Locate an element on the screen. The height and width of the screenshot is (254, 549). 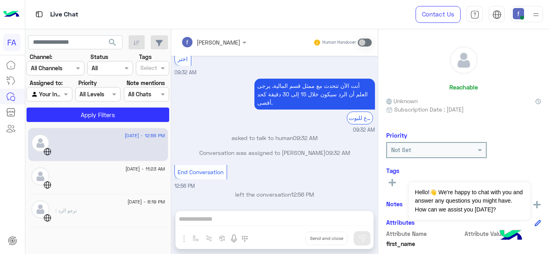
h6: Priority is located at coordinates (396, 135).